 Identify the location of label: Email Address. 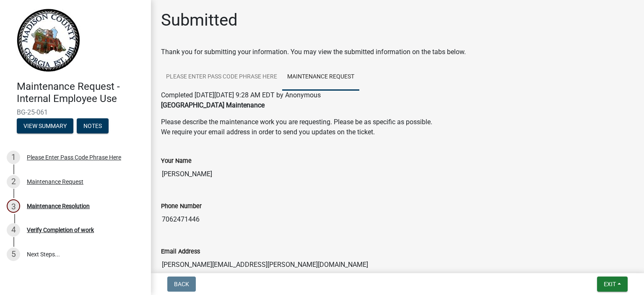
(180, 252).